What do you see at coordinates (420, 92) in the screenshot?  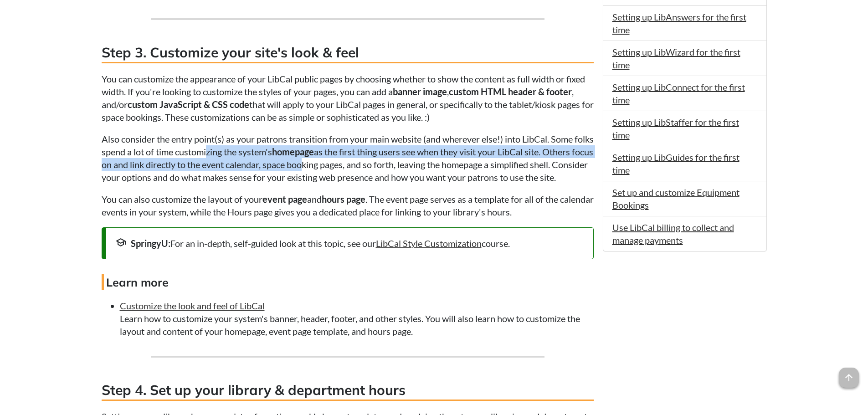 I see `strong: banner image` at bounding box center [420, 92].